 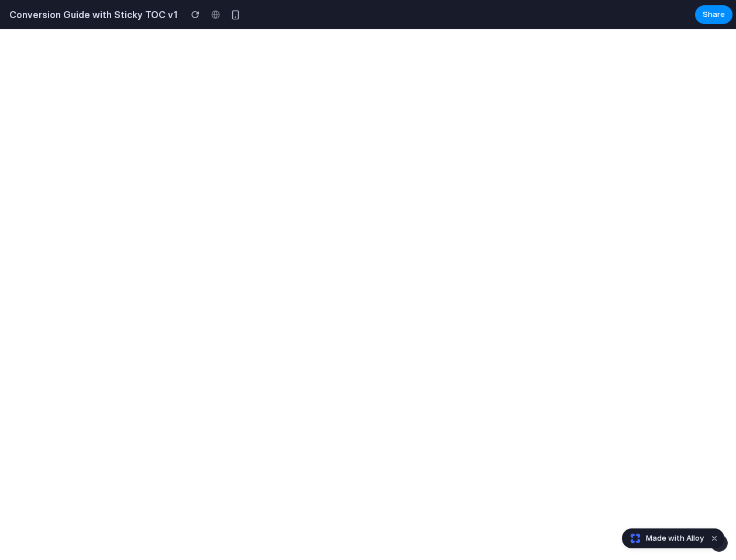 I want to click on button: Dismiss watermark, so click(x=714, y=538).